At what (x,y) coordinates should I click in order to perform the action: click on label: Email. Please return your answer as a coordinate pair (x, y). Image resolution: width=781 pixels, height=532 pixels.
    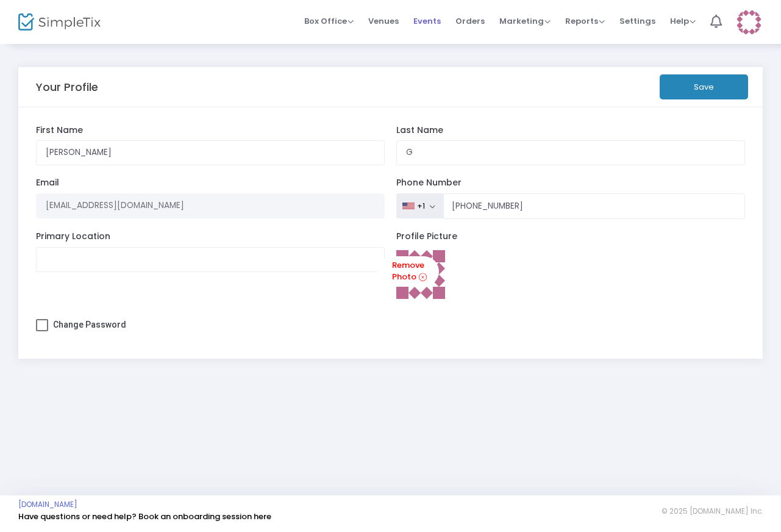
    Looking at the image, I should click on (211, 183).